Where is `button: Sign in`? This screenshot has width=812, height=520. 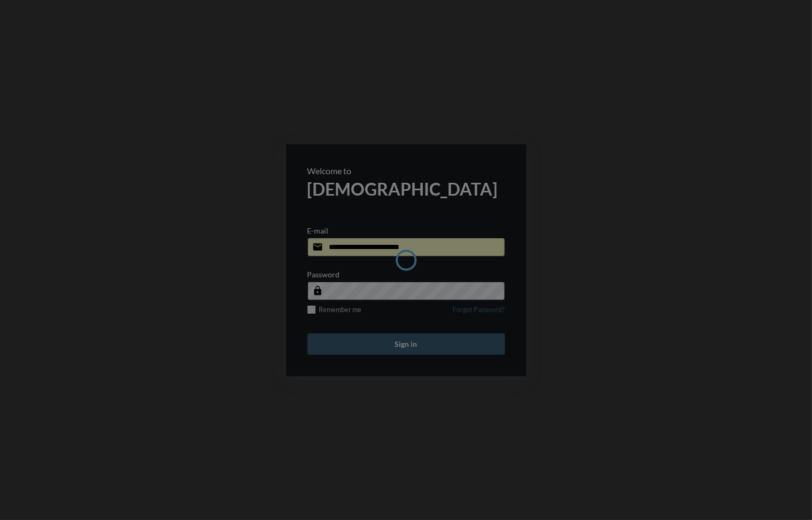
button: Sign in is located at coordinates (406, 344).